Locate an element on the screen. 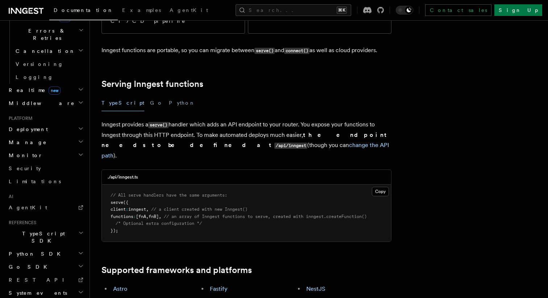  a: Supported frameworks and platforms is located at coordinates (177, 270).